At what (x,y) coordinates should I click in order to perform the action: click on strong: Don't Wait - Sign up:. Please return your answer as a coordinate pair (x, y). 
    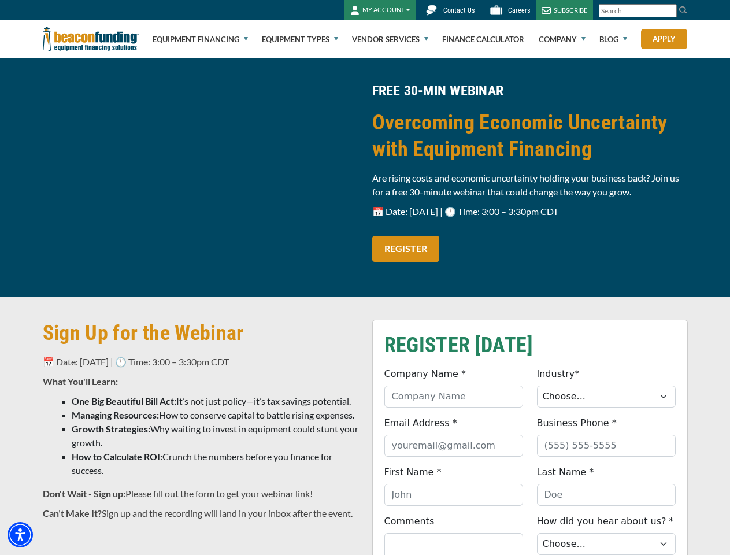
    Looking at the image, I should click on (84, 493).